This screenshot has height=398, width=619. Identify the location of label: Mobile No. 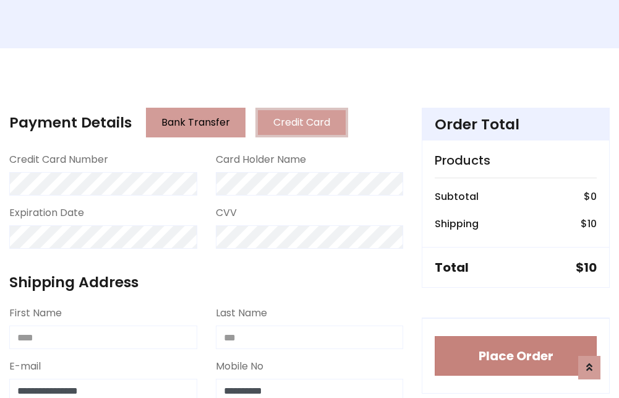
(239, 366).